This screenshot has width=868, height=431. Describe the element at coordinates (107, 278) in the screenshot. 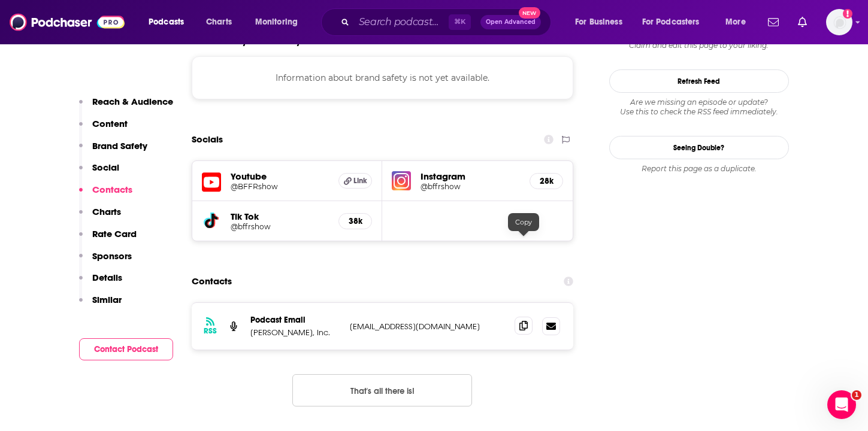

I see `p: Details` at that location.